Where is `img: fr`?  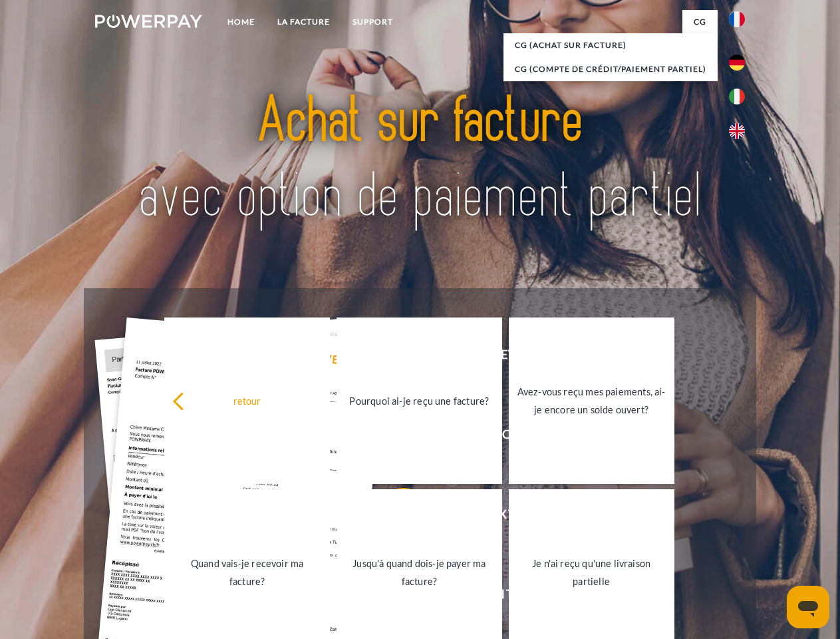 img: fr is located at coordinates (737, 19).